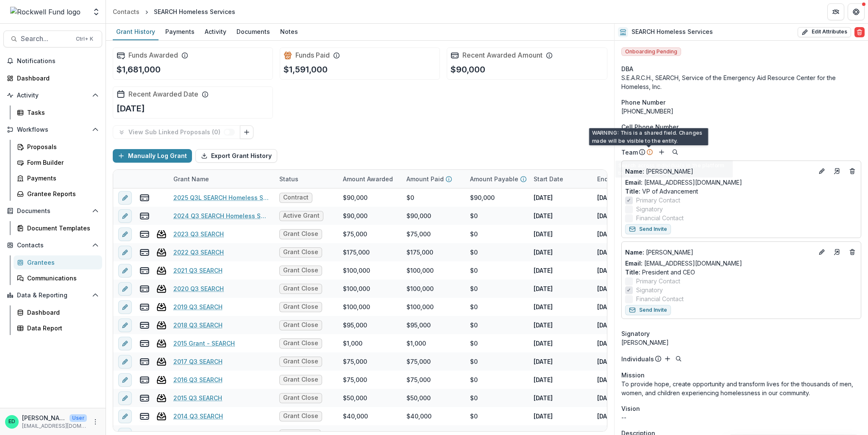 This screenshot has width=868, height=435. What do you see at coordinates (215, 31) in the screenshot?
I see `div: Activity` at bounding box center [215, 31].